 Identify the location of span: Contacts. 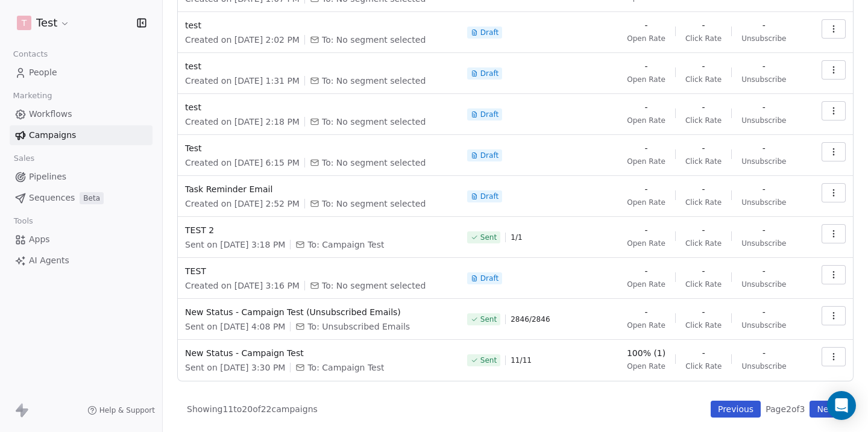
(30, 55).